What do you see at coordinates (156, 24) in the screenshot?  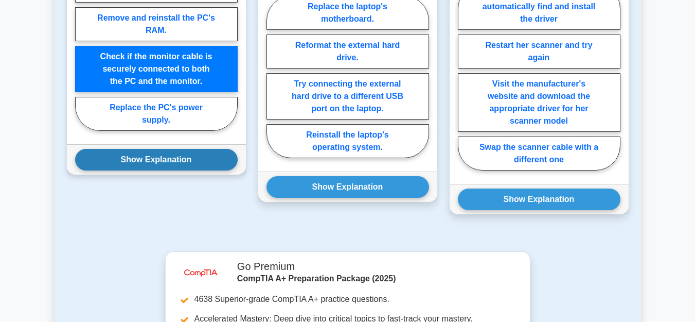 I see `label: Remove and reinstall the PC's RAM.` at bounding box center [156, 24].